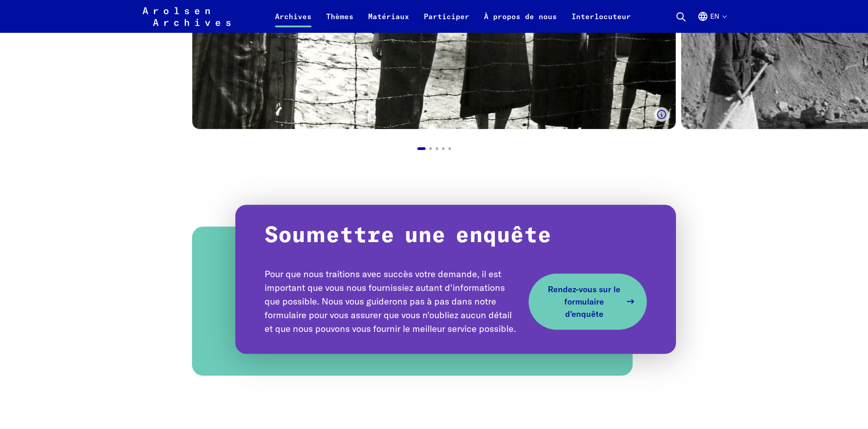 This screenshot has height=429, width=868. What do you see at coordinates (446, 22) in the screenshot?
I see `a: Participer` at bounding box center [446, 22].